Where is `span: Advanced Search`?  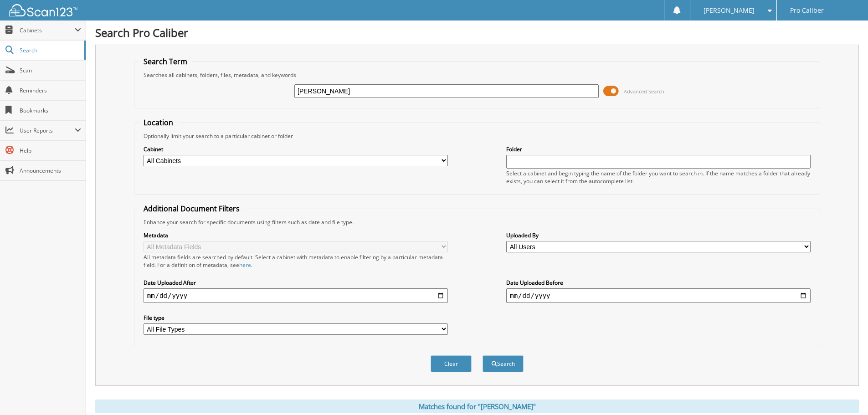
span: Advanced Search is located at coordinates (644, 91).